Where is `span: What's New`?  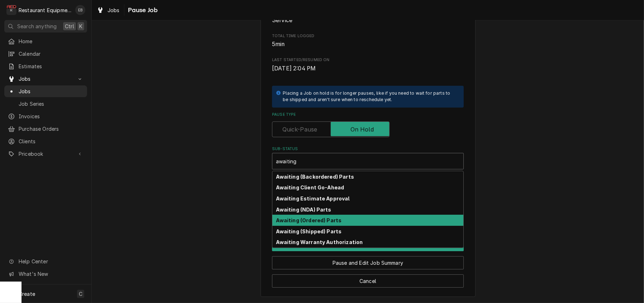 span: What's New is located at coordinates (50, 274).